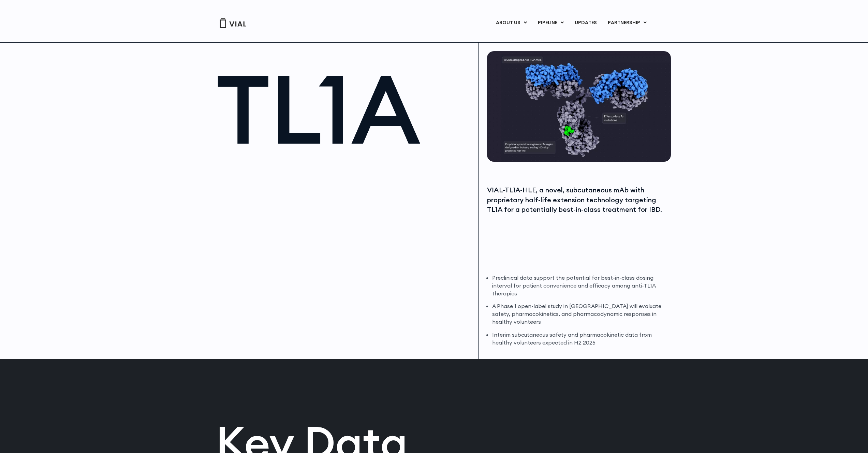  Describe the element at coordinates (581, 286) in the screenshot. I see `li: Preclinical data support the potential for best-in-class dosing interval for patient convenience ...` at that location.